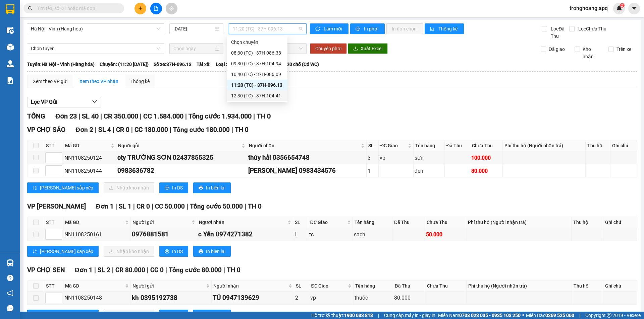 Image resolution: width=644 pixels, height=319 pixels. I want to click on span: SL 2, so click(104, 270).